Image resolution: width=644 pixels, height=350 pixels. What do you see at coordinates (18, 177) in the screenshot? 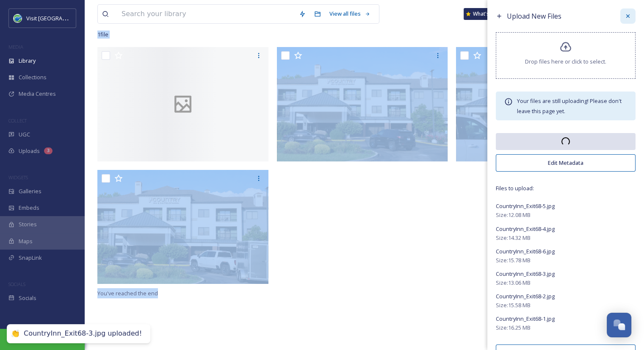
I see `span: WIDGETS` at bounding box center [18, 177].